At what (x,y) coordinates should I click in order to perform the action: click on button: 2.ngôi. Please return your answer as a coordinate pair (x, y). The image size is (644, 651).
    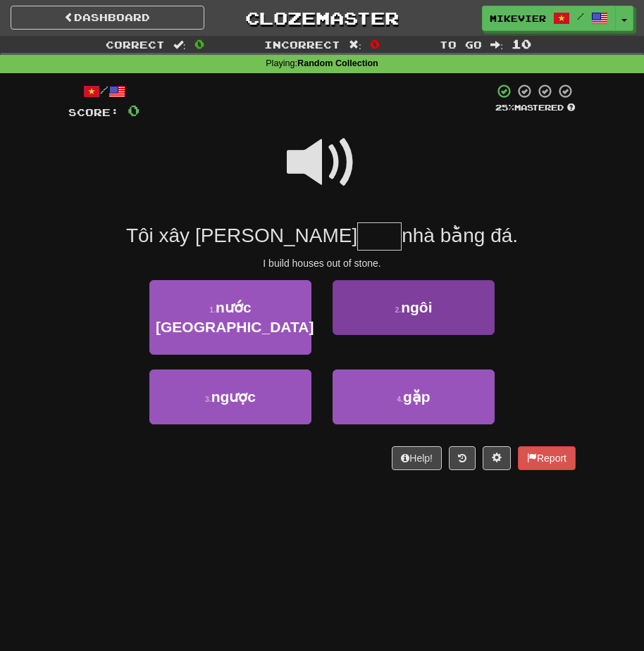
    Looking at the image, I should click on (414, 307).